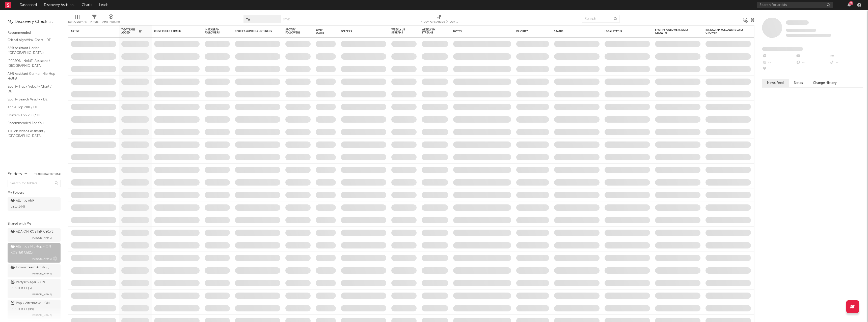  I want to click on span: Fans Added by Platform, so click(782, 49).